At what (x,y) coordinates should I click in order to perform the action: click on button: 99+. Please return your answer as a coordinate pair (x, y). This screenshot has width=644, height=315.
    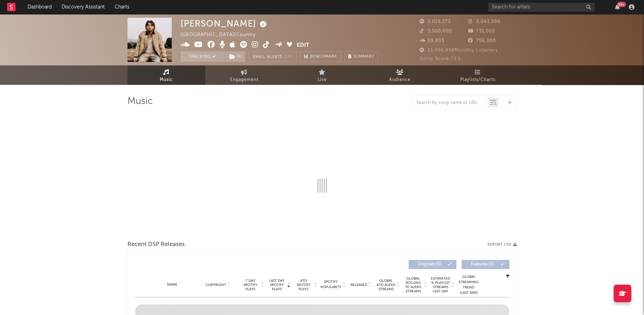
    Looking at the image, I should click on (617, 7).